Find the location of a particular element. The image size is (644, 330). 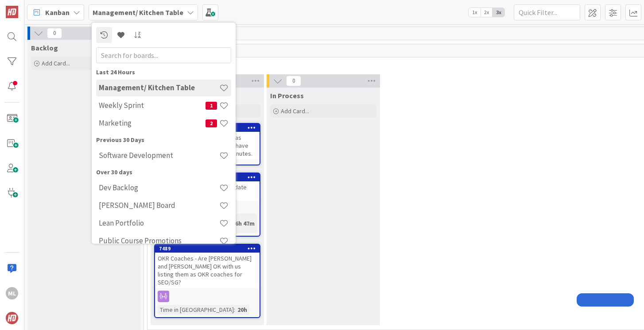

h4: Weekly Sprint is located at coordinates (152, 105).